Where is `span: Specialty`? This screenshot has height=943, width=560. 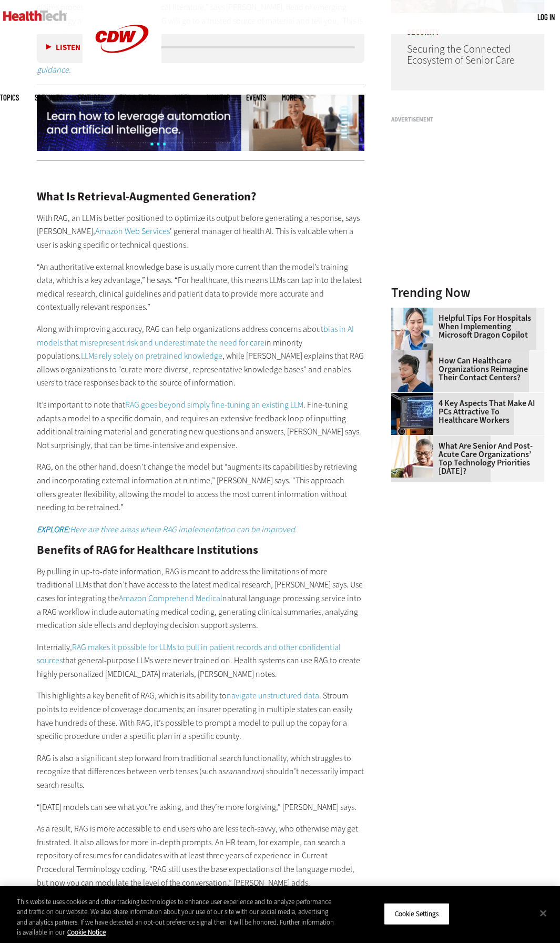 span: Specialty is located at coordinates (48, 97).